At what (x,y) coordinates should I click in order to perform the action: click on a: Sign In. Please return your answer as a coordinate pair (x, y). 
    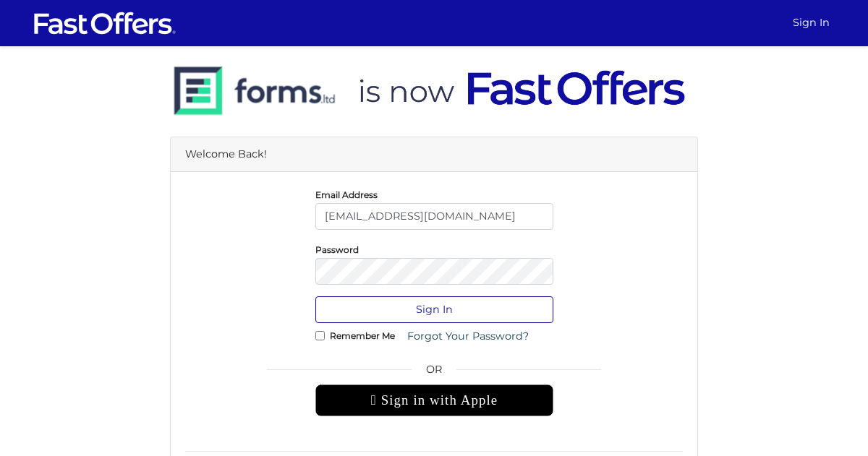
    Looking at the image, I should click on (811, 23).